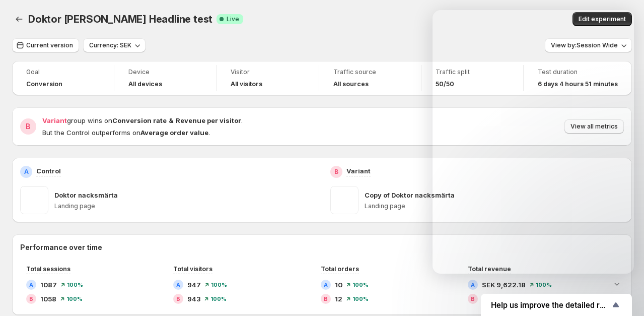 The image size is (644, 316). I want to click on a: DeviceAll devices, so click(165, 78).